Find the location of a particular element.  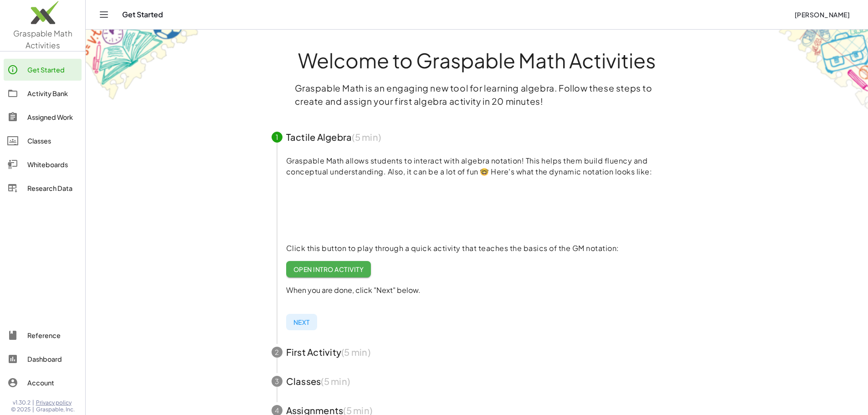

a: Dashboard is located at coordinates (43, 359).